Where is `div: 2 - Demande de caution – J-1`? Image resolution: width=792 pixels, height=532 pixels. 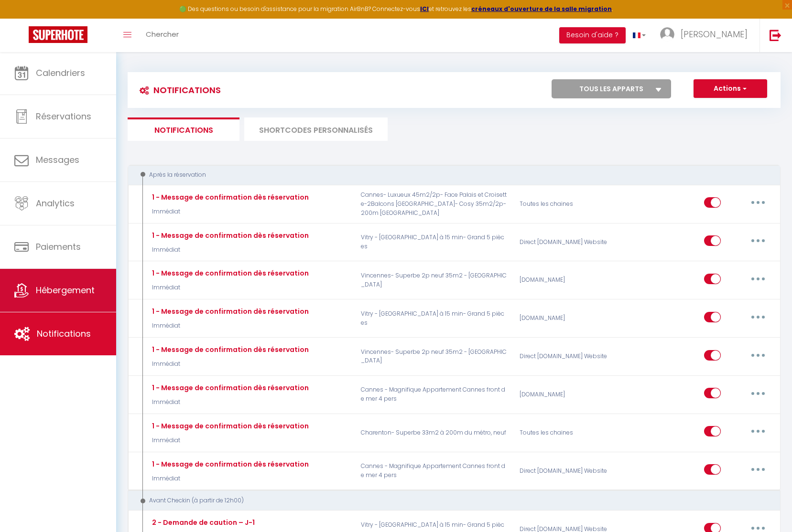
div: 2 - Demande de caution – J-1 is located at coordinates (202, 522).